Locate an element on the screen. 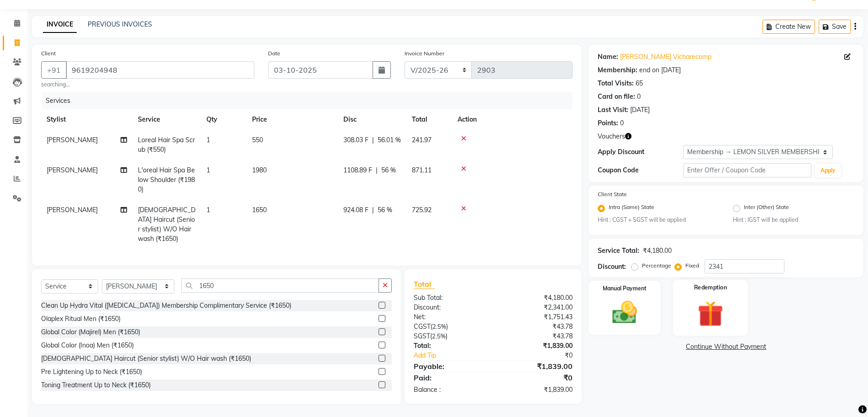 The image size is (868, 417). div: Balance : is located at coordinates (449, 389).